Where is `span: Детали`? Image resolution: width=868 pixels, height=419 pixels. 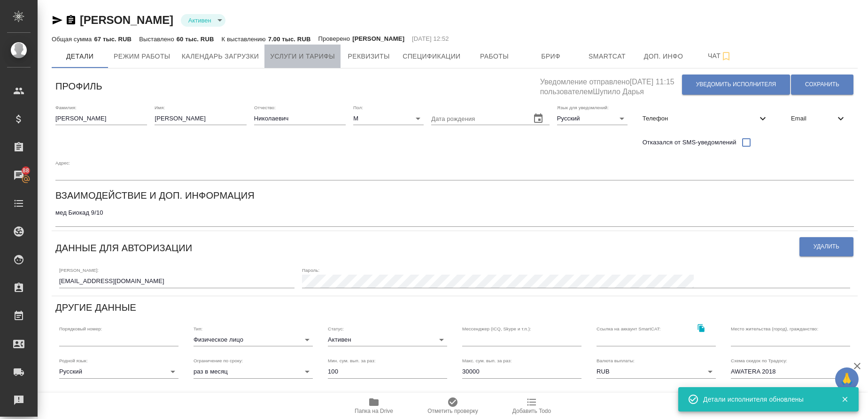
span: Детали is located at coordinates (79, 57).